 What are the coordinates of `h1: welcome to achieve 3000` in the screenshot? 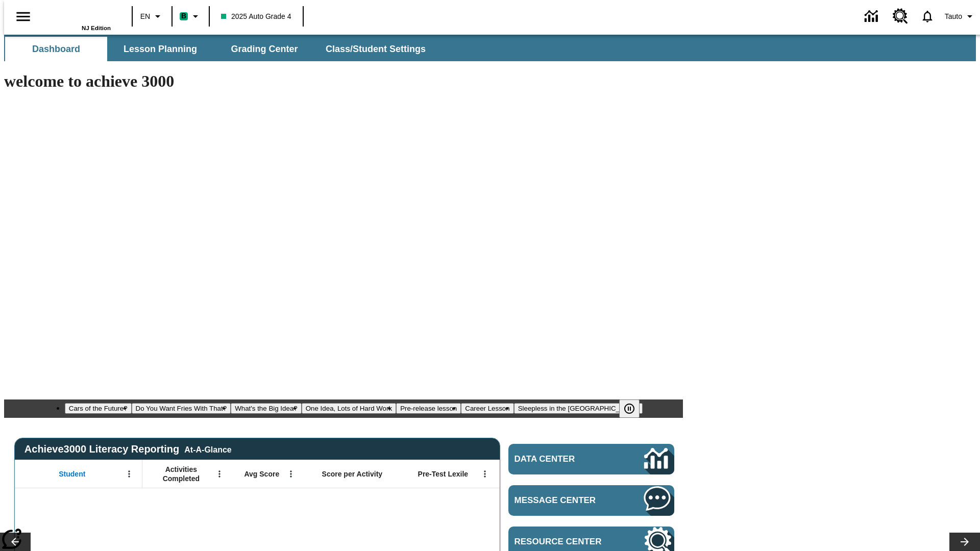 It's located at (343, 81).